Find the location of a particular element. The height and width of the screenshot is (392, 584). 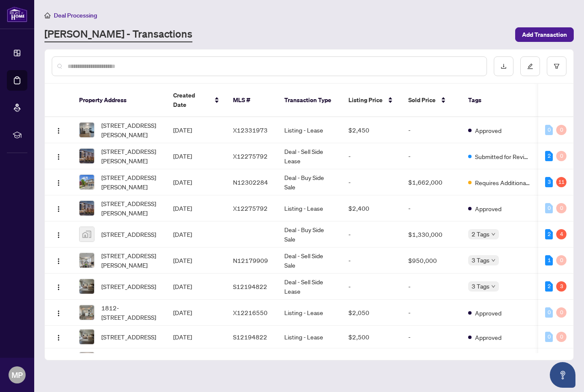

button: download is located at coordinates (504, 66).